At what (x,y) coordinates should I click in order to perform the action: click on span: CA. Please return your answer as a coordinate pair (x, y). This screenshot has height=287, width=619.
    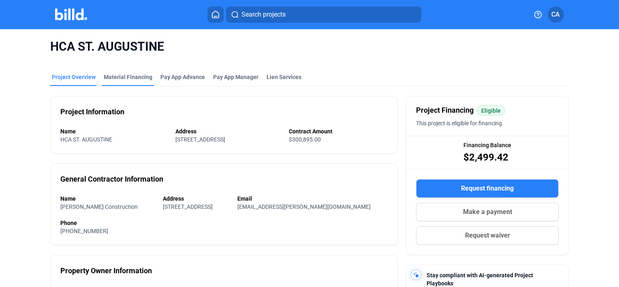
    Looking at the image, I should click on (555, 15).